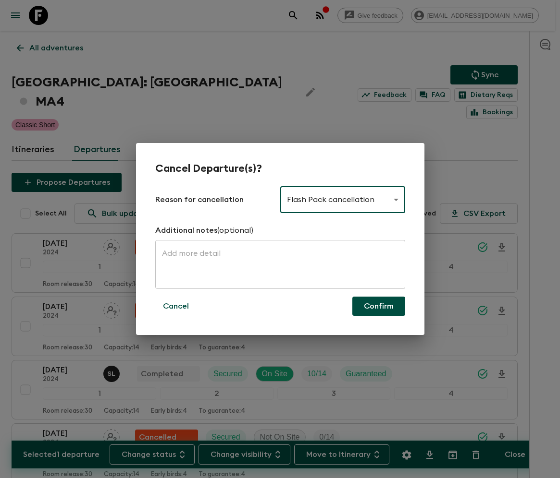  I want to click on p: Additional notes, so click(186, 231).